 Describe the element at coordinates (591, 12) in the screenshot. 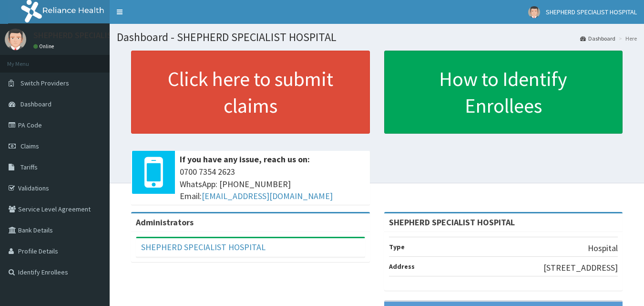

I see `span: SHEPHERD SPECIALIST HOSPITAL` at that location.